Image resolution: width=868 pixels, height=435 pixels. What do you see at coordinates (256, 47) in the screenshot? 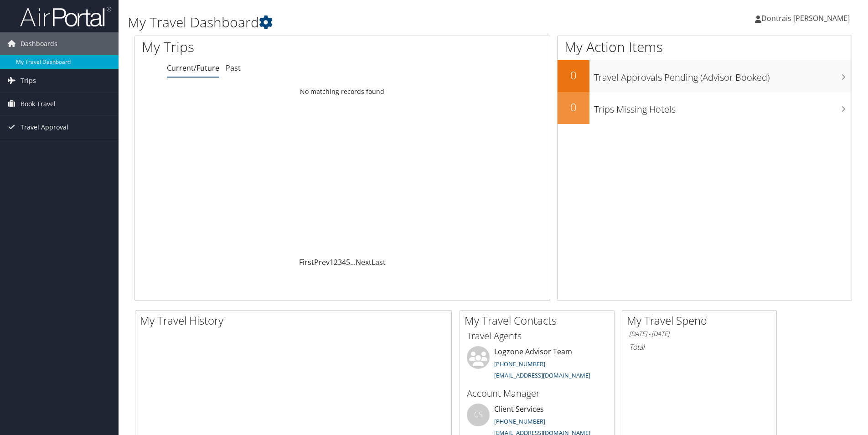
I see `h1: My Trips` at bounding box center [256, 47].